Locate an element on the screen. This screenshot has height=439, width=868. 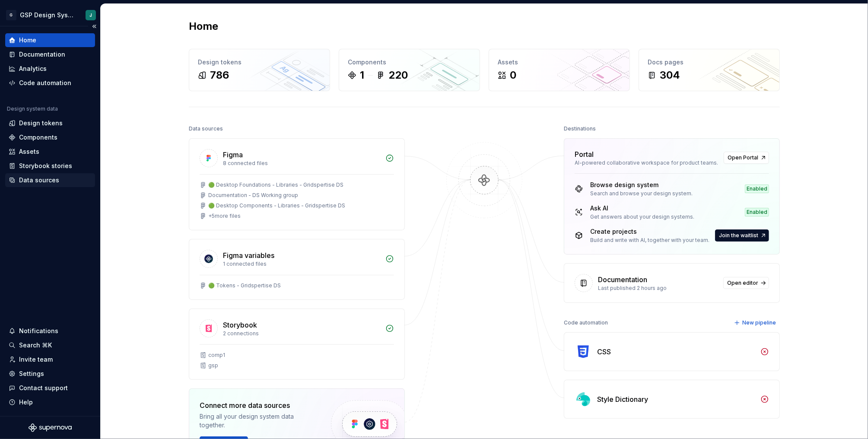
div: gsp is located at coordinates (213, 366).